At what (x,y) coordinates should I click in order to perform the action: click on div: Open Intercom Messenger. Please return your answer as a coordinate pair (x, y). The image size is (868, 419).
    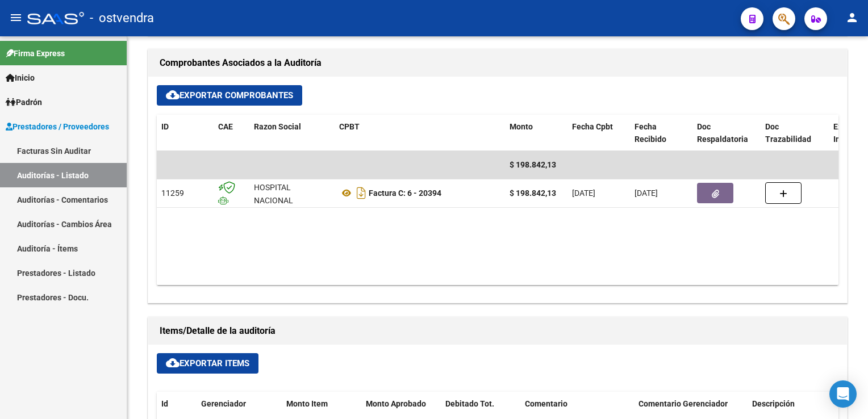
    Looking at the image, I should click on (843, 395).